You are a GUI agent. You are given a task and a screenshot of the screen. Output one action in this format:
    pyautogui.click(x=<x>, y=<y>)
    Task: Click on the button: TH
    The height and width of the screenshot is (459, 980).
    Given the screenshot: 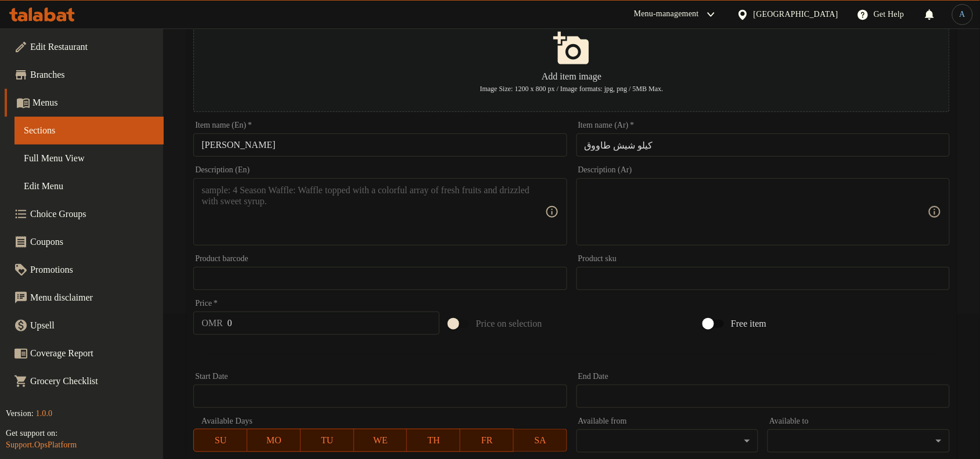 What is the action you would take?
    pyautogui.click(x=433, y=441)
    